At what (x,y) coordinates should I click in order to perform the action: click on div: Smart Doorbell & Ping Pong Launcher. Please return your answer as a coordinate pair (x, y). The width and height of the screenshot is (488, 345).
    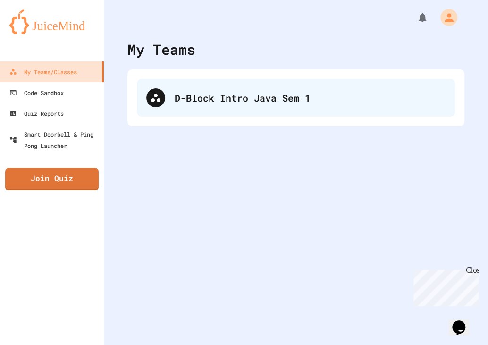
    Looking at the image, I should click on (55, 140).